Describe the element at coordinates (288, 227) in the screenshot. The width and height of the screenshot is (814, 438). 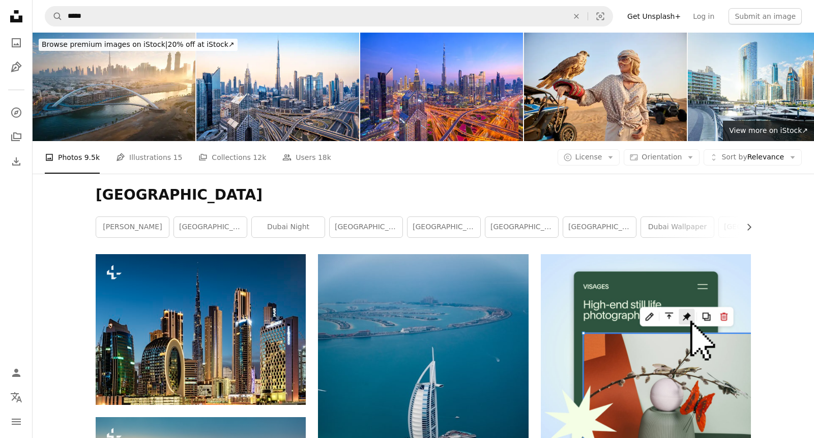
I see `a: dubai night` at that location.